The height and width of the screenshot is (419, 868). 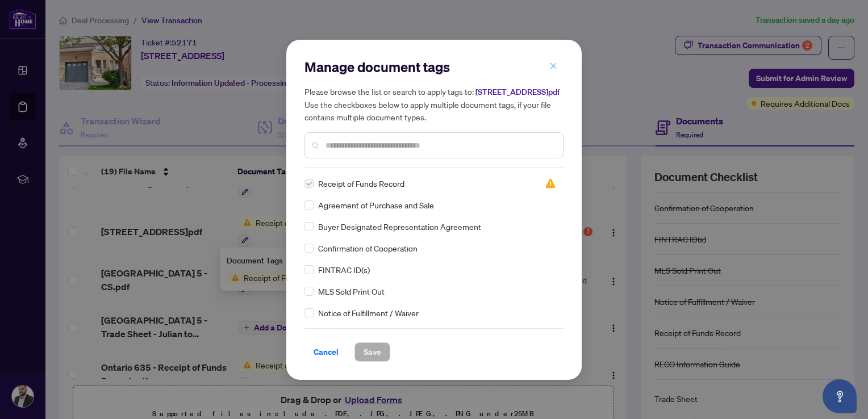 What do you see at coordinates (550, 183) in the screenshot?
I see `img: status` at bounding box center [550, 183].